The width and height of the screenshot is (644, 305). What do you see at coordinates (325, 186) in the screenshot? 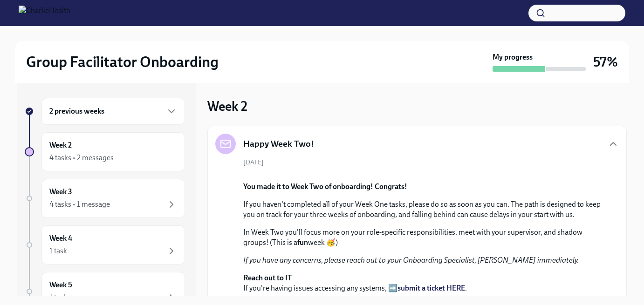
I see `strong: You made it to Week Two of onboarding! Congrats!` at bounding box center [325, 186].